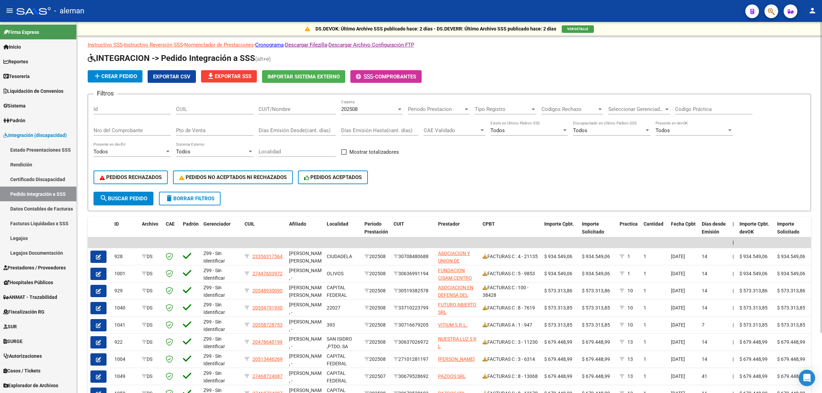 This screenshot has height=393, width=822. I want to click on span: 20478645199, so click(268, 342).